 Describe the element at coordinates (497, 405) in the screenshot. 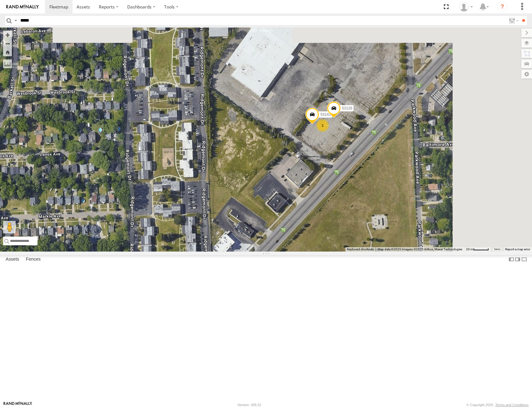

I see `div: © Copyright 2025 -` at that location.